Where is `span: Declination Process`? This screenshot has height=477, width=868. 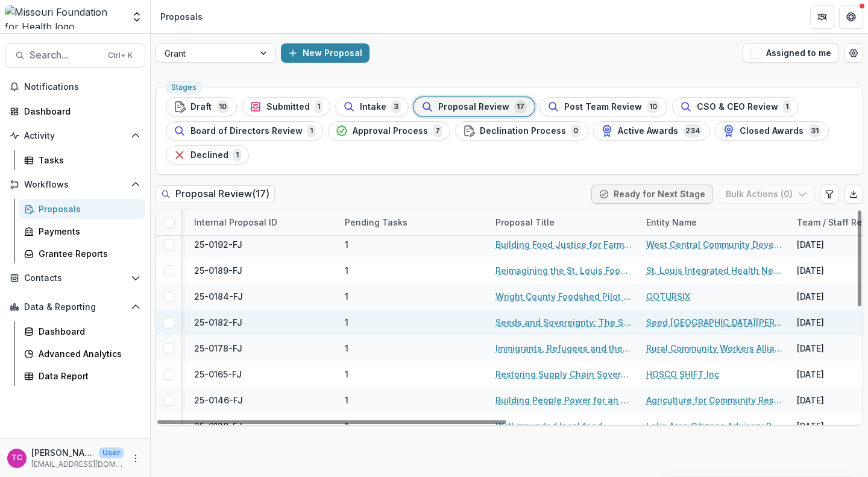 span: Declination Process is located at coordinates (523, 131).